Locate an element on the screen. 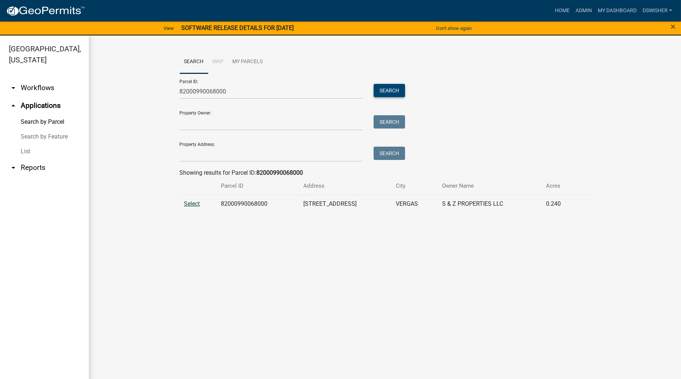  a: My Parcels is located at coordinates (248, 62).